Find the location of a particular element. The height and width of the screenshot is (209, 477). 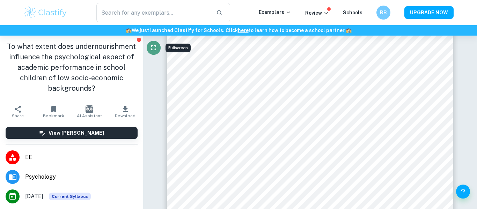

a: Schools is located at coordinates (352, 13).